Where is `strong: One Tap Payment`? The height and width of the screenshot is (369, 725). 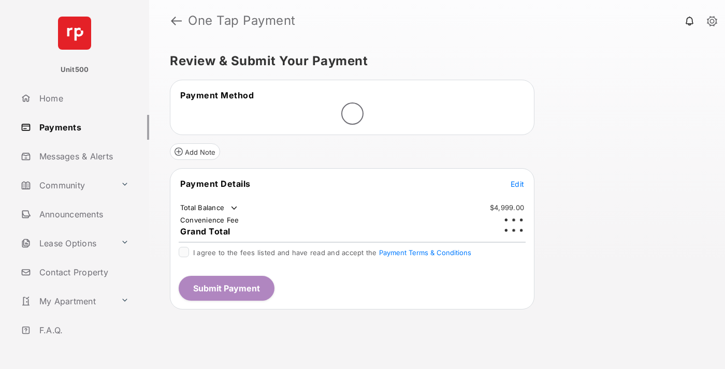
strong: One Tap Payment is located at coordinates (242, 21).